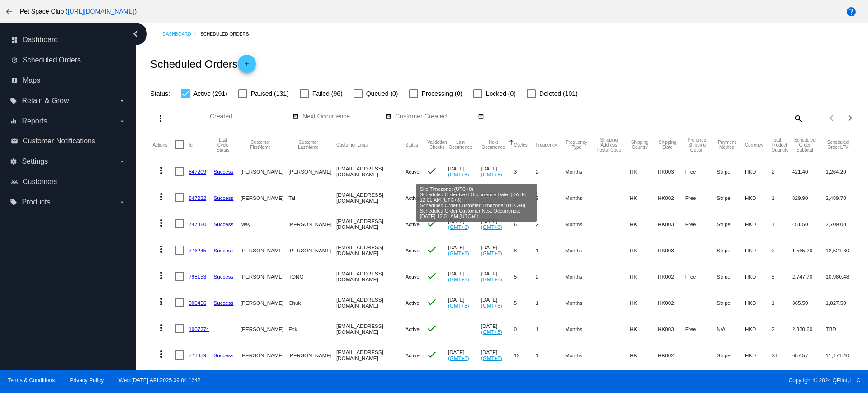 This screenshot has height=393, width=868. Describe the element at coordinates (727, 145) in the screenshot. I see `button: Change sorting for PaymentMethod.Type` at that location.